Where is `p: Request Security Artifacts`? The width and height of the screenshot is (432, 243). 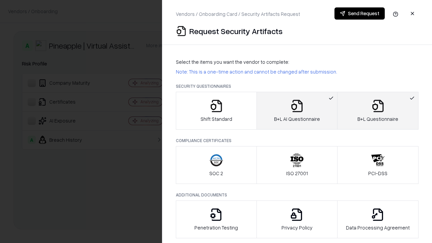 p: Request Security Artifacts is located at coordinates (236, 31).